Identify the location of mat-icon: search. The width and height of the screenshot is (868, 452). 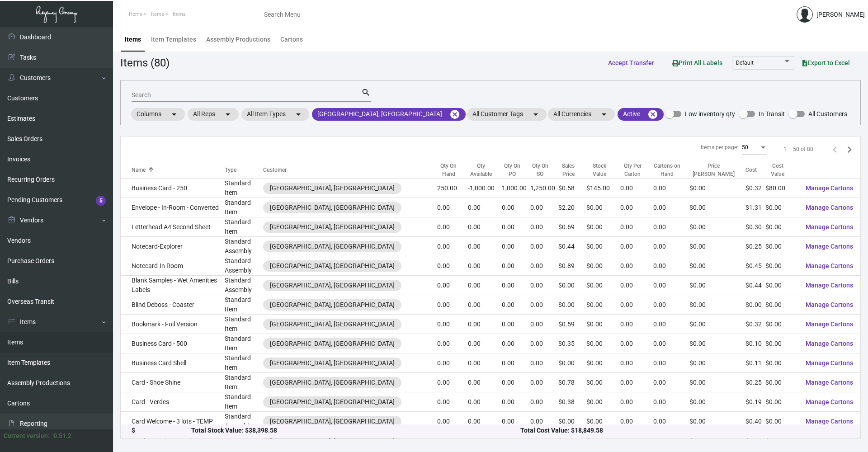
(366, 93).